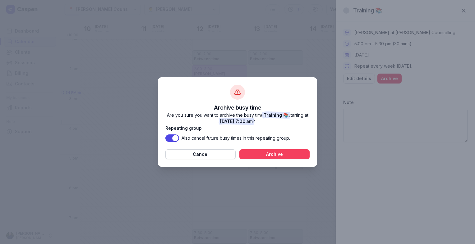  What do you see at coordinates (200, 154) in the screenshot?
I see `span: Cancel` at bounding box center [200, 154].